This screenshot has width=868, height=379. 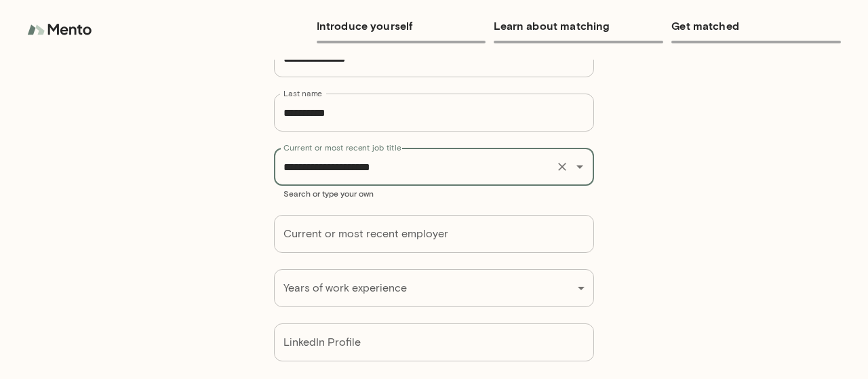 What do you see at coordinates (303, 93) in the screenshot?
I see `label: Last name` at bounding box center [303, 93].